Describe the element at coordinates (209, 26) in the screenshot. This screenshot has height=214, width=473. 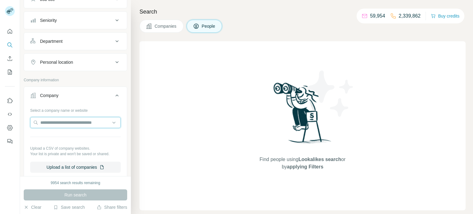
I see `span: People` at that location.